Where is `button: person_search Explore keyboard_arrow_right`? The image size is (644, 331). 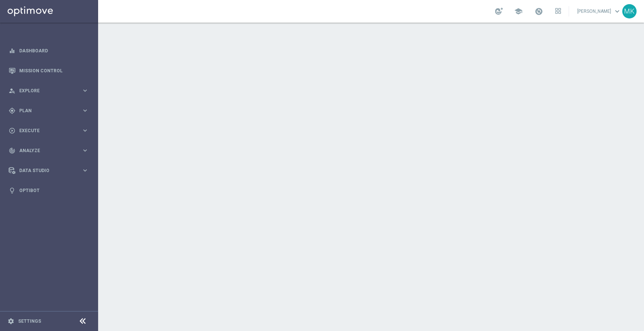 button: person_search Explore keyboard_arrow_right is located at coordinates (49, 91).